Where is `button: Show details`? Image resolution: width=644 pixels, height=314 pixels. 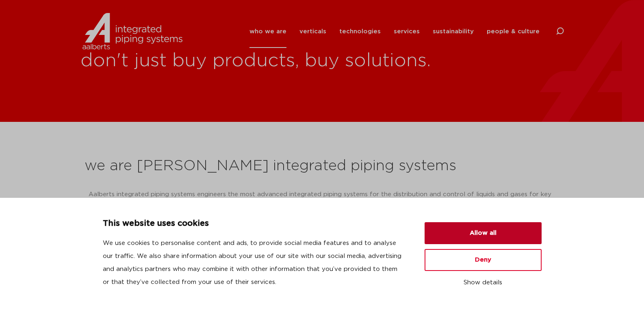
button: Show details is located at coordinates (483, 283).